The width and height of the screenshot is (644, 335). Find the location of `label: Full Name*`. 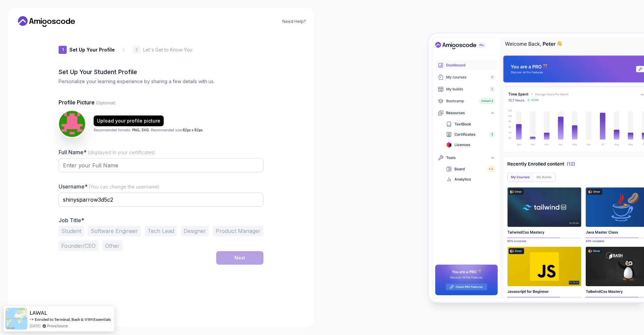

label: Full Name* is located at coordinates (107, 152).